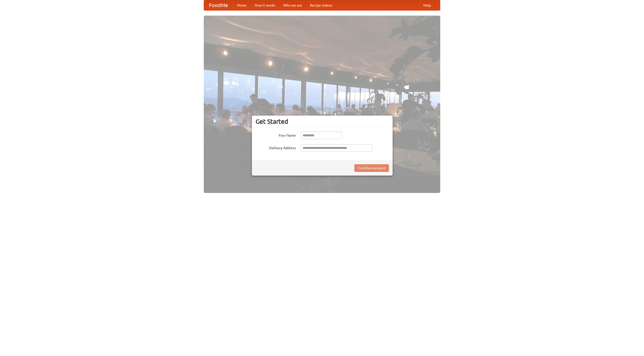  Describe the element at coordinates (242, 5) in the screenshot. I see `a: Home` at that location.